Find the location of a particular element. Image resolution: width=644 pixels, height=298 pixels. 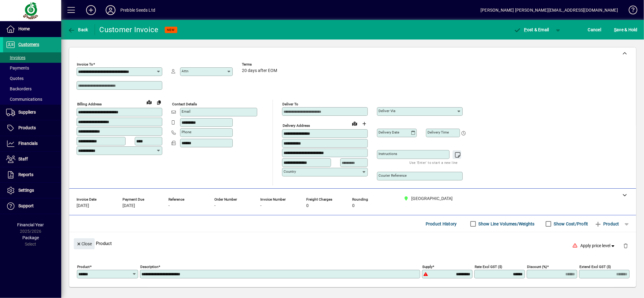

mat-label: Deliver To is located at coordinates (290, 104).